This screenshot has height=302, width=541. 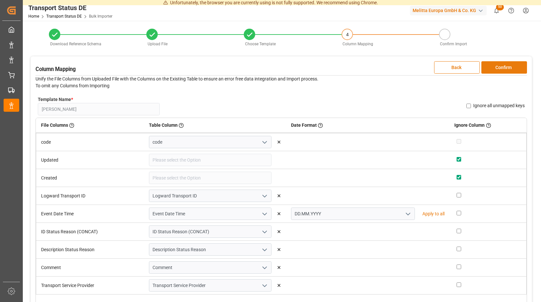 What do you see at coordinates (433, 214) in the screenshot?
I see `p: Apply to all` at bounding box center [433, 214].